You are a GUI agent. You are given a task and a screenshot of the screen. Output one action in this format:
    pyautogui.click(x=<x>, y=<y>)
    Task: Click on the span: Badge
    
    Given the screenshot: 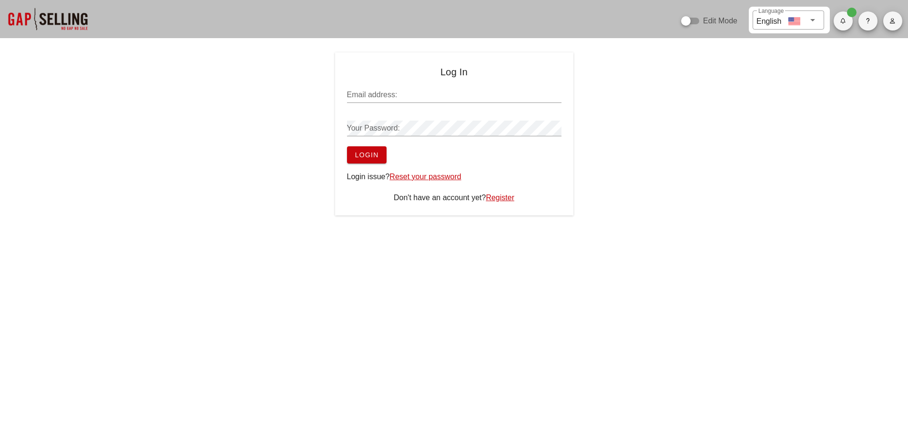 What is the action you would take?
    pyautogui.click(x=851, y=12)
    